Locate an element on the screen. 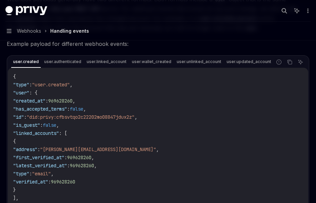 This screenshot has height=203, width=316. span: "user" is located at coordinates (21, 93).